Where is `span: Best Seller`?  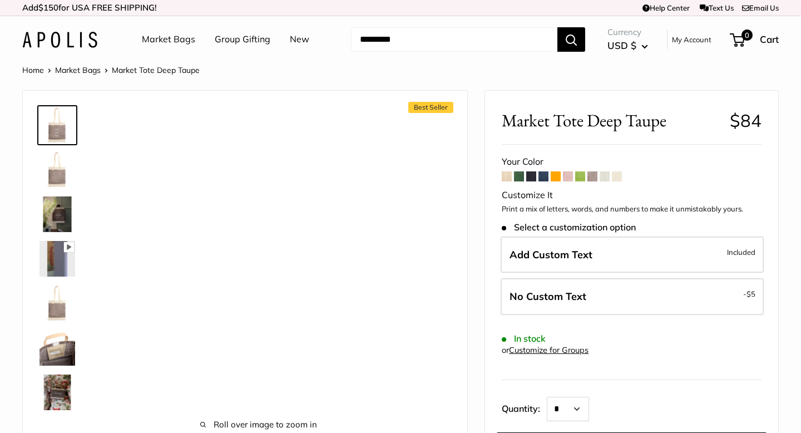 span: Best Seller is located at coordinates (430, 107).